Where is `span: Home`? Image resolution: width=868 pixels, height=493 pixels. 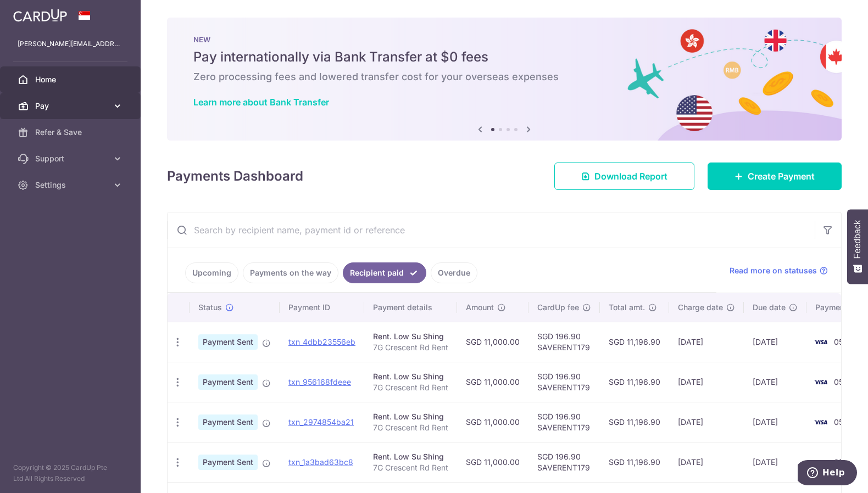
span: Home is located at coordinates (72, 79).